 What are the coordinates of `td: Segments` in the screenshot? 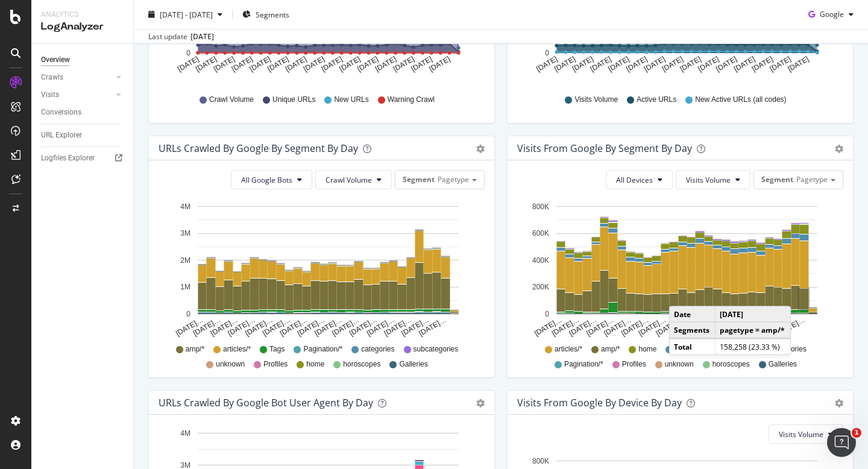 It's located at (692, 330).